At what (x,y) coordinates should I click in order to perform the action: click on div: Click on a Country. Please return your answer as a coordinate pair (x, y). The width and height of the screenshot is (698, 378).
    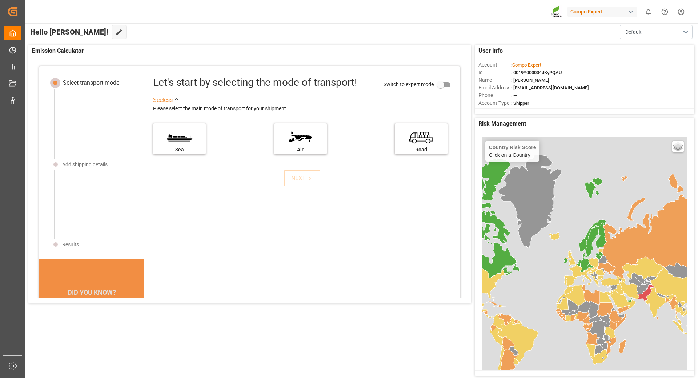
    Looking at the image, I should click on (513, 151).